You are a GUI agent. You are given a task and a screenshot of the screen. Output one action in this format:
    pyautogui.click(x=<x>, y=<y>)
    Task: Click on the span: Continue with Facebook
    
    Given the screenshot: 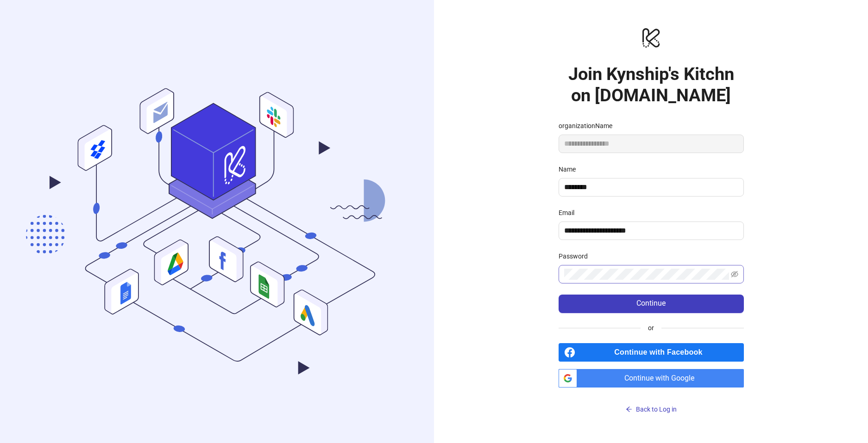 What is the action you would take?
    pyautogui.click(x=661, y=353)
    